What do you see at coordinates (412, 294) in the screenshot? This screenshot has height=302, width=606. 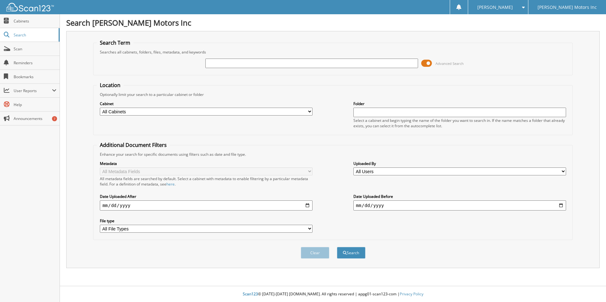 I see `a: Privacy Policy` at bounding box center [412, 294].